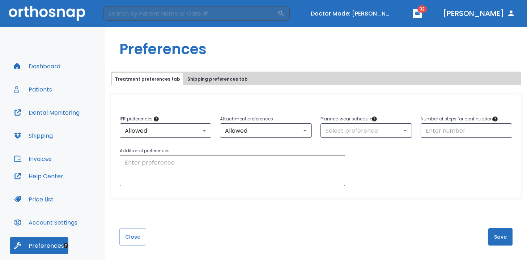  I want to click on h1: Preferences, so click(323, 49).